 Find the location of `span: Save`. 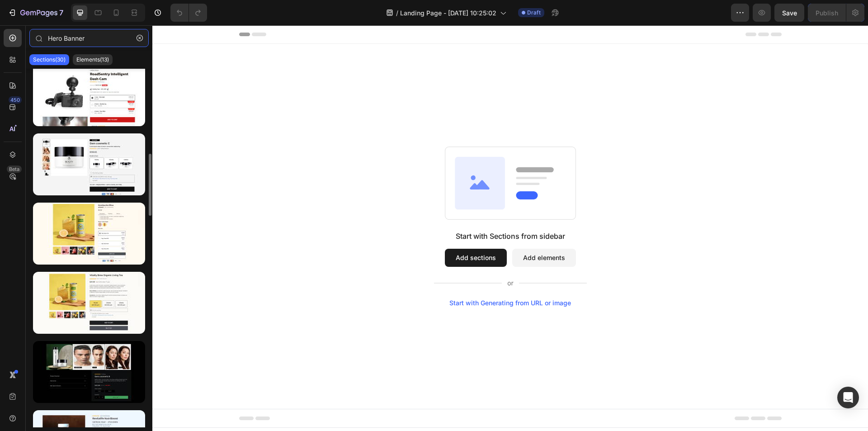

span: Save is located at coordinates (789, 13).